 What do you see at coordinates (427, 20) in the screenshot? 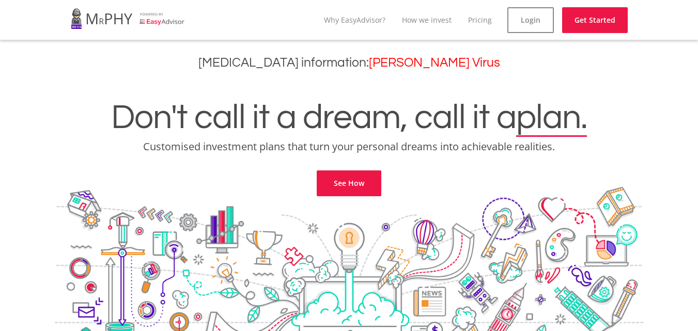
I see `a: How we invest` at bounding box center [427, 20].